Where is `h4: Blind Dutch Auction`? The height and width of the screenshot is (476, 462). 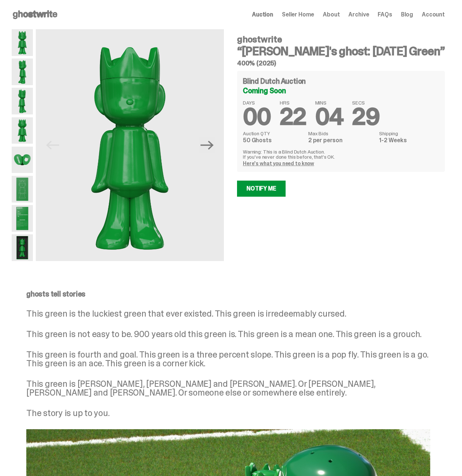
h4: Blind Dutch Auction is located at coordinates (274, 81).